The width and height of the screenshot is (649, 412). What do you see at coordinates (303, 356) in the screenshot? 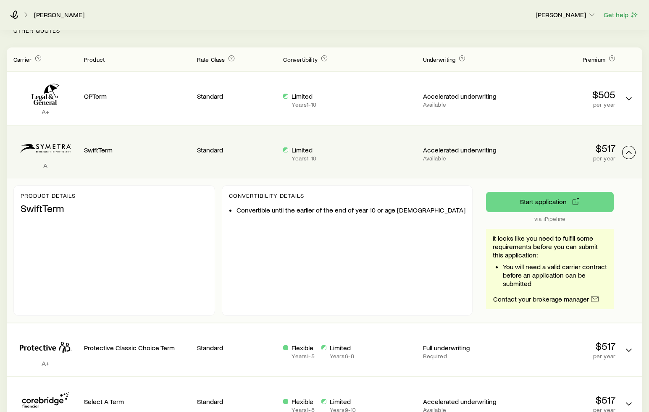
I see `p: Years 1 - 5` at bounding box center [303, 356].